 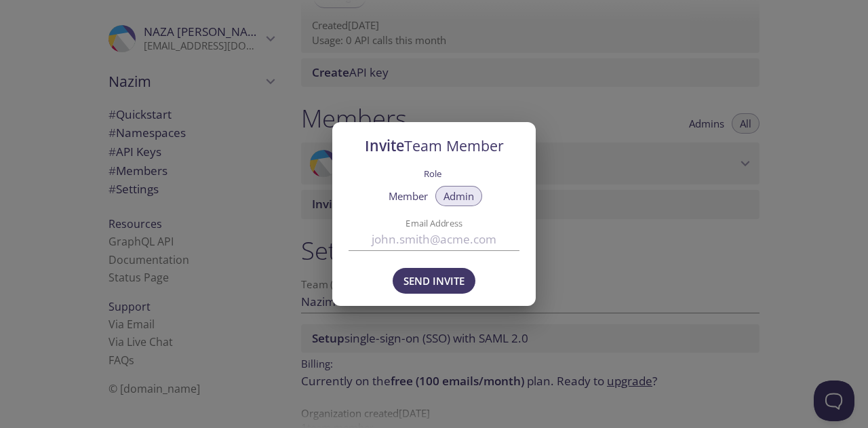 I want to click on button: Send Invite, so click(x=434, y=281).